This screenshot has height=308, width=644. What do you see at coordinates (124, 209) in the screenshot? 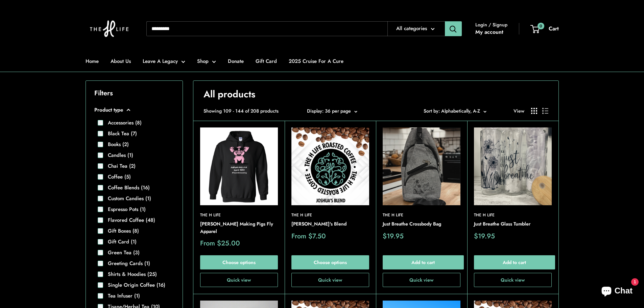
I see `label: Espresso Pots (1)` at bounding box center [124, 209].